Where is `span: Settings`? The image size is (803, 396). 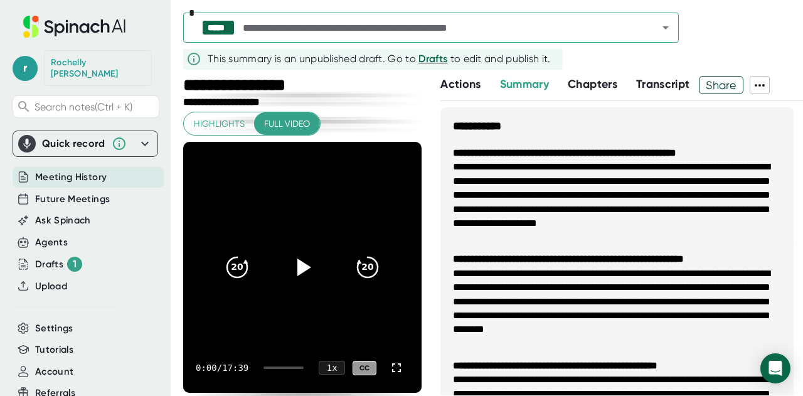 span: Settings is located at coordinates (54, 328).